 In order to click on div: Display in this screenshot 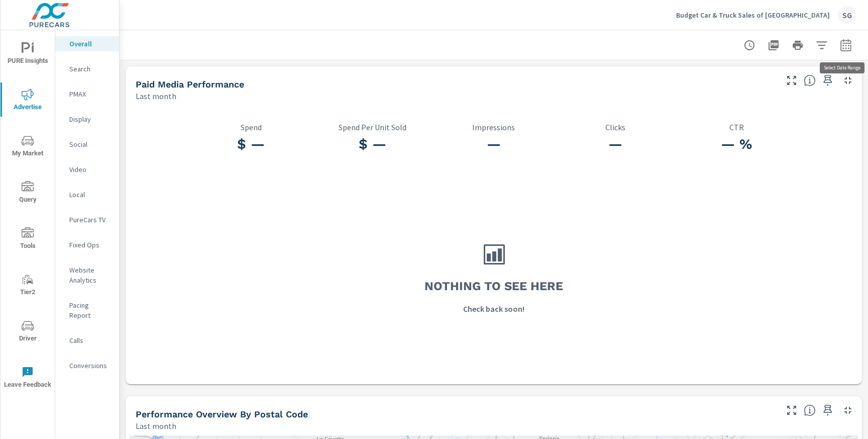, I will do `click(87, 119)`.